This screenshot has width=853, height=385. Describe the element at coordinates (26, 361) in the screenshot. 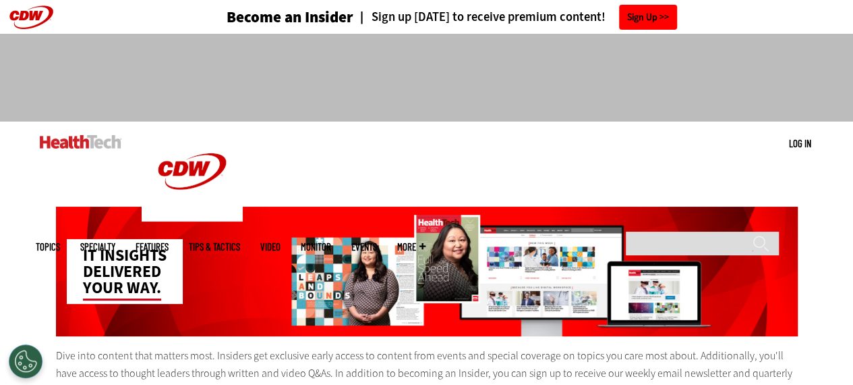

I see `div: Cookies Settings` at that location.